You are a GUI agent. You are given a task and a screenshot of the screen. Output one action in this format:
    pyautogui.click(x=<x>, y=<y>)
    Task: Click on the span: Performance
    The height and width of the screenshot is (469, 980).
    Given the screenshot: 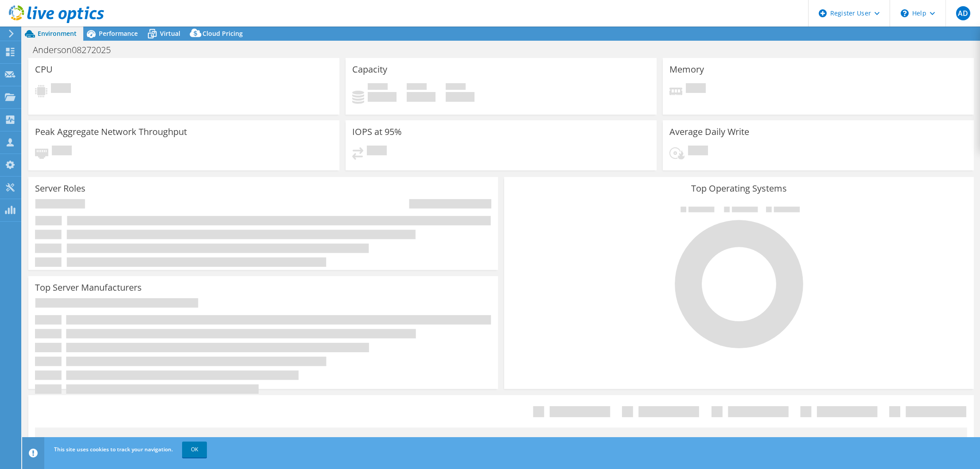 What is the action you would take?
    pyautogui.click(x=118, y=33)
    